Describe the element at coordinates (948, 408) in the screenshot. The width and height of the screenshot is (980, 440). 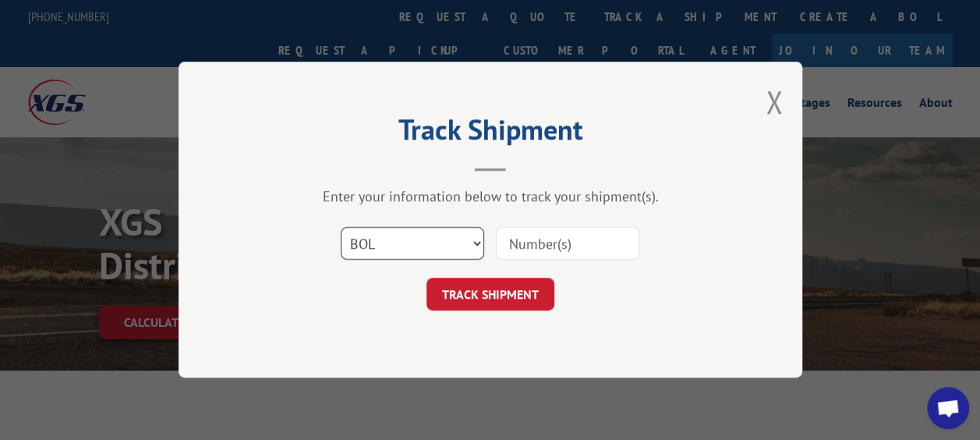
I see `div: Open chat` at that location.